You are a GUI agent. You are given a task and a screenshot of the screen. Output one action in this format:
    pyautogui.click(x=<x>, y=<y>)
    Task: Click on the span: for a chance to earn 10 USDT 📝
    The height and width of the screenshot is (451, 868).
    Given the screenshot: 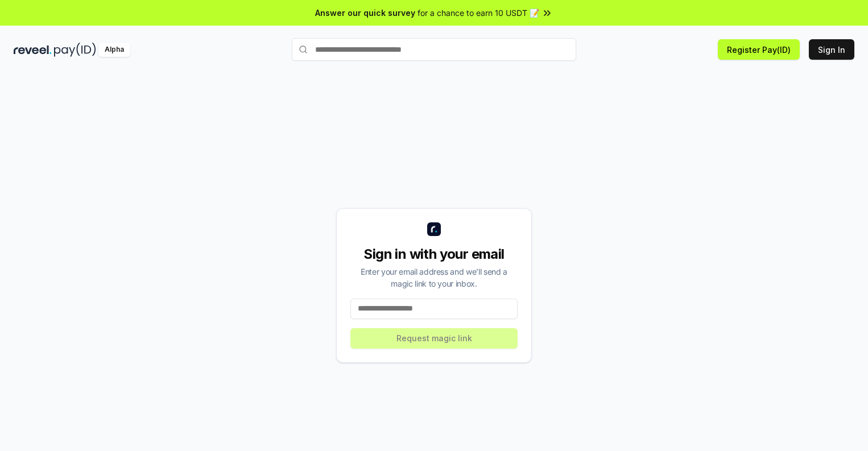 What is the action you would take?
    pyautogui.click(x=478, y=13)
    